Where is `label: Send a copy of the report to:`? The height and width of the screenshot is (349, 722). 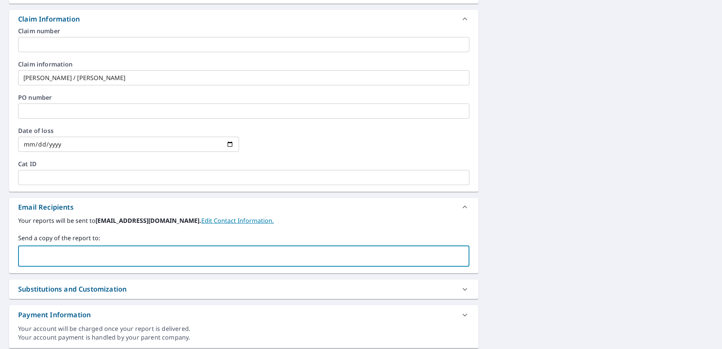
label: Send a copy of the report to: is located at coordinates (244, 238).